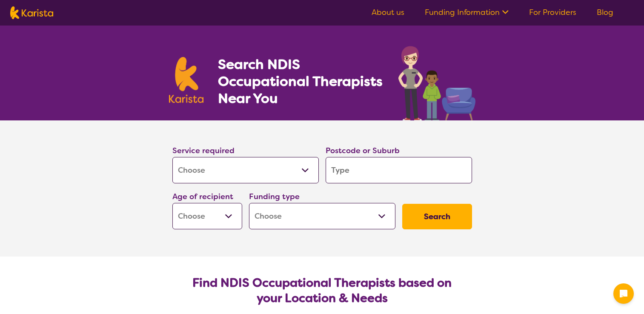 This screenshot has height=314, width=644. I want to click on a: Funding Information, so click(466, 12).